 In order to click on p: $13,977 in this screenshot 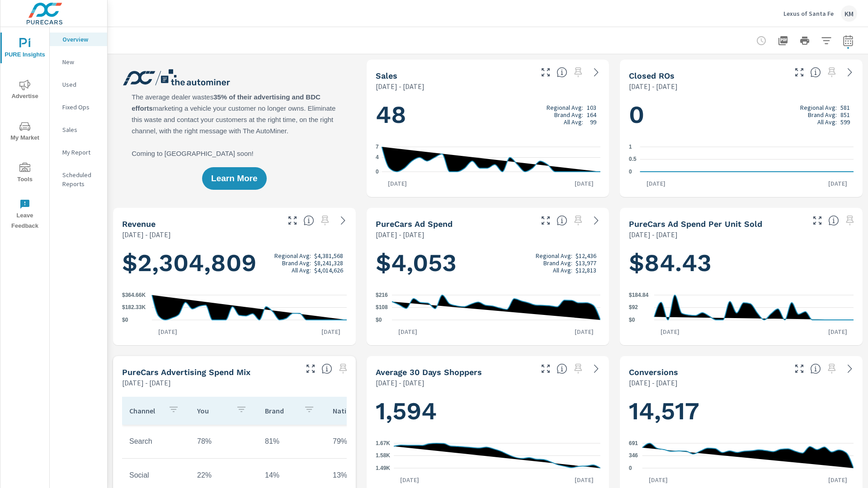, I will do `click(586, 263)`.